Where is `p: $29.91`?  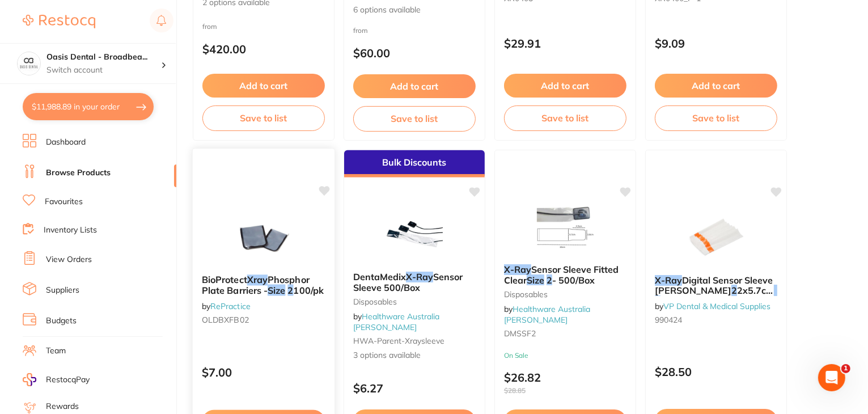
p: $29.91 is located at coordinates (565, 43).